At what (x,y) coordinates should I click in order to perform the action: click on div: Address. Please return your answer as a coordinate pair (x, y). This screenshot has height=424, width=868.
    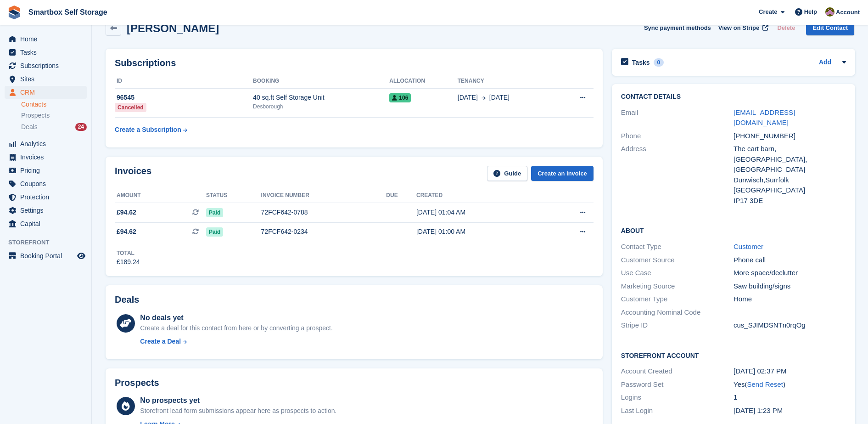
    Looking at the image, I should click on (677, 175).